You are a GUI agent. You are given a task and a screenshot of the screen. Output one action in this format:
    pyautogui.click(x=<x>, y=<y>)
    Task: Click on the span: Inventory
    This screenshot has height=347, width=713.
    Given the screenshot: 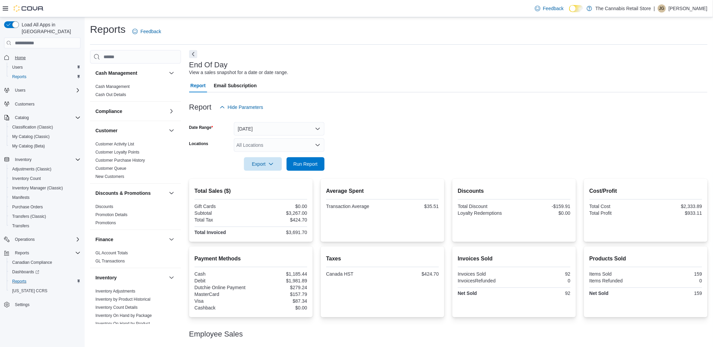 What is the action you would take?
    pyautogui.click(x=46, y=160)
    